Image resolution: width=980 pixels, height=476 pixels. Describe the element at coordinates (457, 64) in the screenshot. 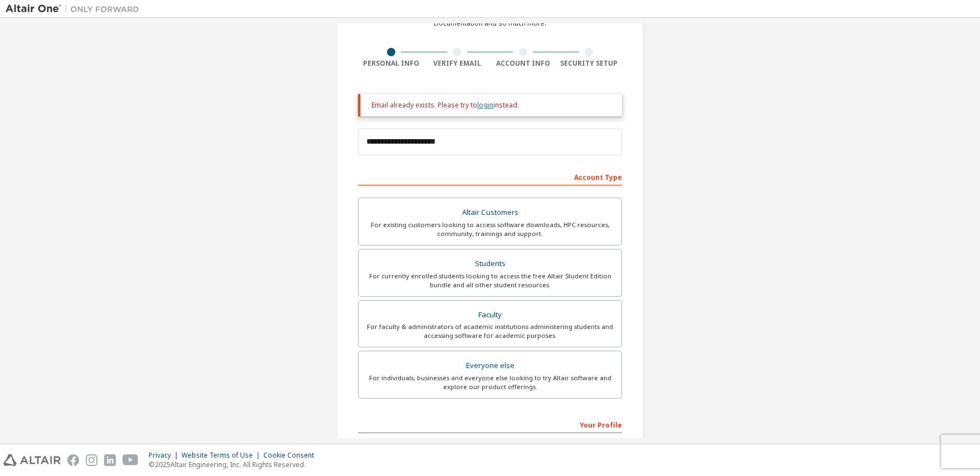

I see `div: Verify Email` at that location.